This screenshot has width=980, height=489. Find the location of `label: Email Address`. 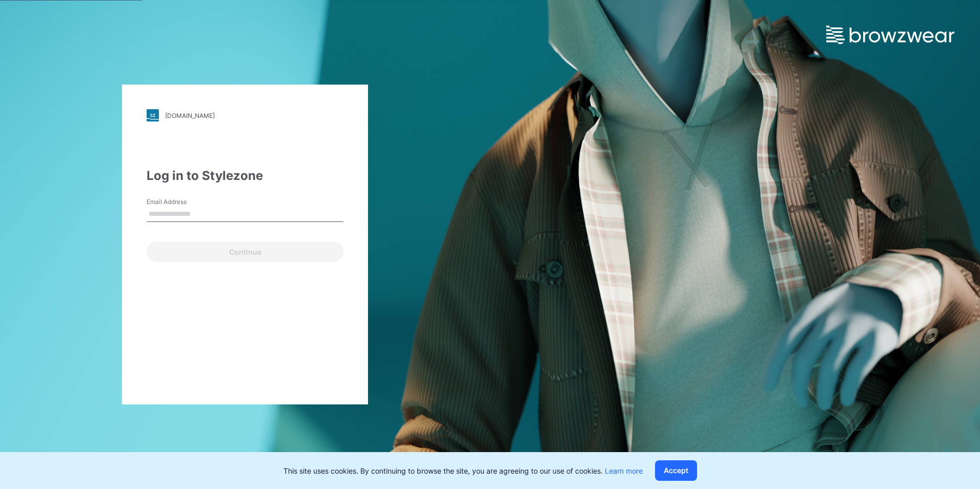

label: Email Address is located at coordinates (183, 202).